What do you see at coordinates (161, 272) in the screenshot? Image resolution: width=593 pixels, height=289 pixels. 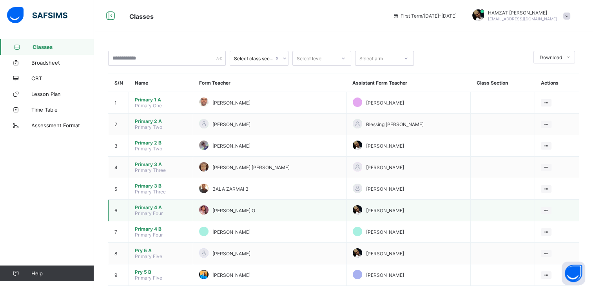 I see `span: Pry 5 B` at bounding box center [161, 272].